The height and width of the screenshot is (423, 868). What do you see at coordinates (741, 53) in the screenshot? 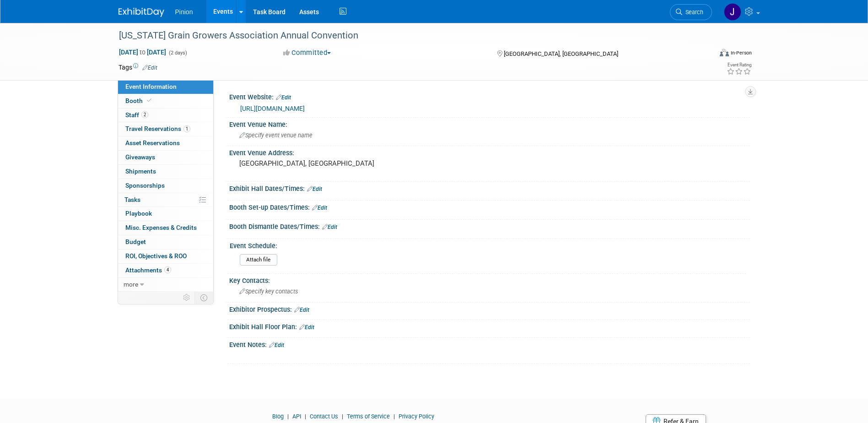
I see `div: In-Person` at bounding box center [741, 53].